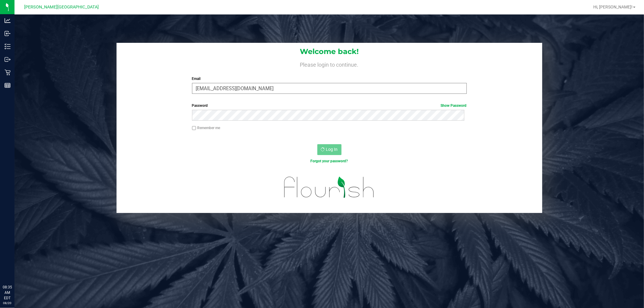  What do you see at coordinates (7, 46) in the screenshot?
I see `inline-svg: Inventory` at bounding box center [7, 46].